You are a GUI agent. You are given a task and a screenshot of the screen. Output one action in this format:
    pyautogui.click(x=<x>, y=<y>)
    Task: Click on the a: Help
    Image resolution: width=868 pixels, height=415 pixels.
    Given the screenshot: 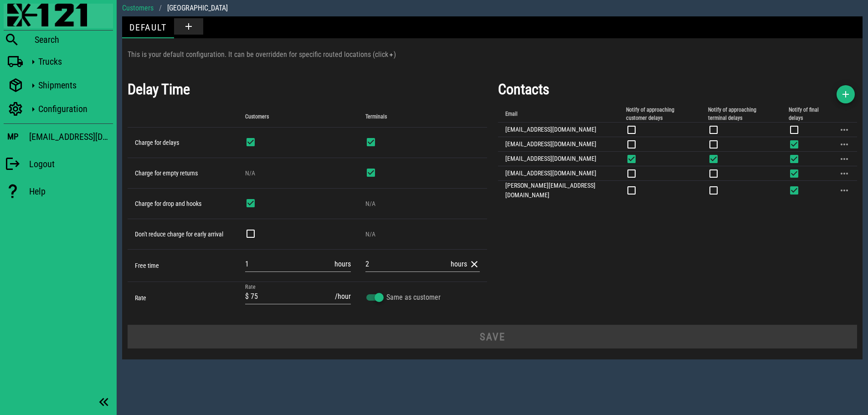 What is the action you would take?
    pyautogui.click(x=58, y=191)
    